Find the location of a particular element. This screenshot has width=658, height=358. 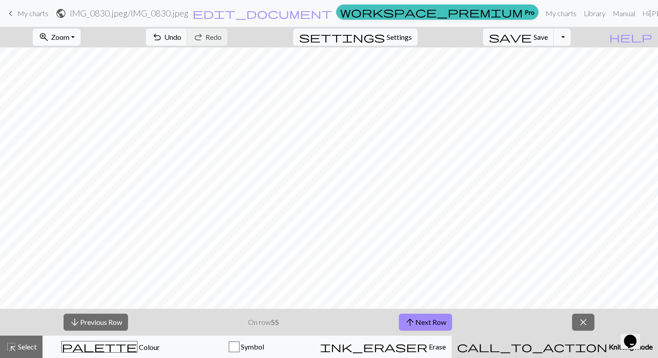

span: arrow_downward is located at coordinates (75, 322).